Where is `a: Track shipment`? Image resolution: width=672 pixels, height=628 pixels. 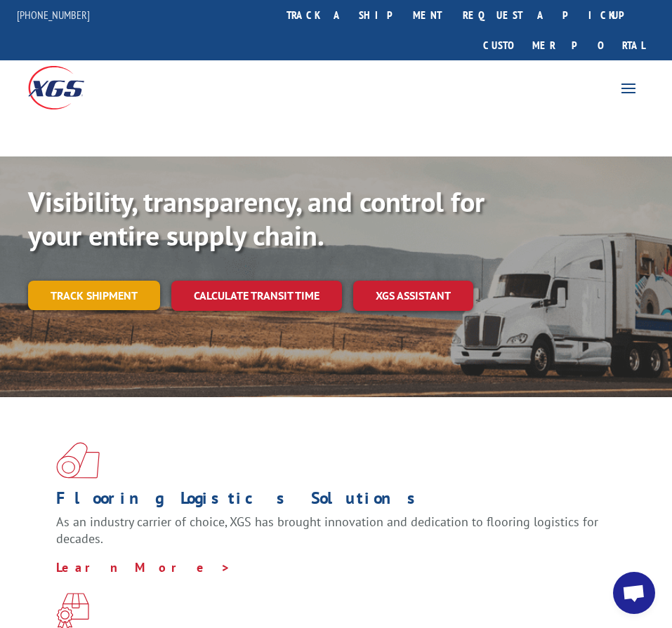 a: Track shipment is located at coordinates (94, 295).